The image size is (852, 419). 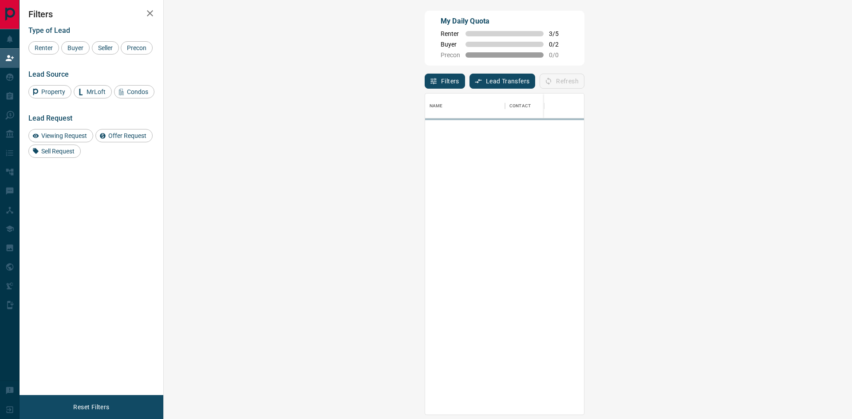 What do you see at coordinates (55, 151) in the screenshot?
I see `div: Sell Request` at bounding box center [55, 151].